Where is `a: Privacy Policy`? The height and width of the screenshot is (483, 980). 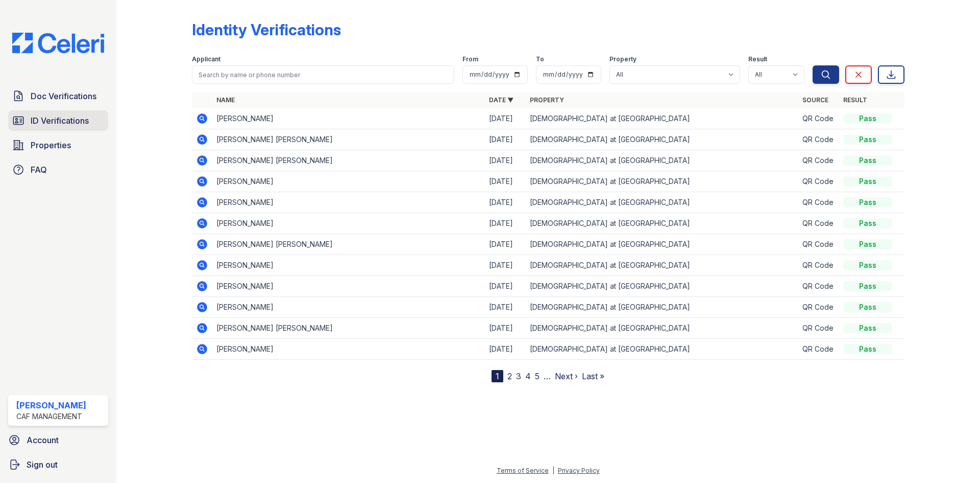
a: Privacy Policy is located at coordinates (579, 470).